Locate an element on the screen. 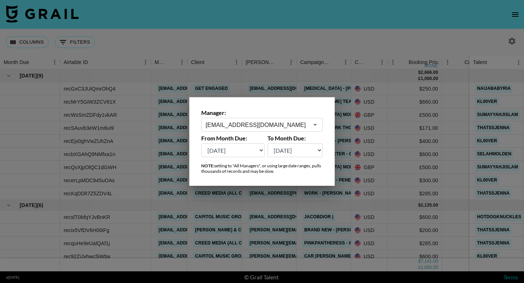 The height and width of the screenshot is (283, 524). button: Open is located at coordinates (315, 125).